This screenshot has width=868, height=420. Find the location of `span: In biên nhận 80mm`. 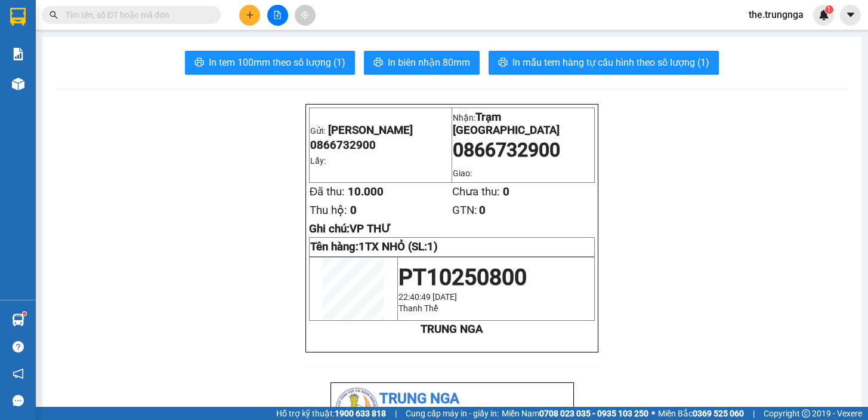

span: In biên nhận 80mm is located at coordinates (429, 62).